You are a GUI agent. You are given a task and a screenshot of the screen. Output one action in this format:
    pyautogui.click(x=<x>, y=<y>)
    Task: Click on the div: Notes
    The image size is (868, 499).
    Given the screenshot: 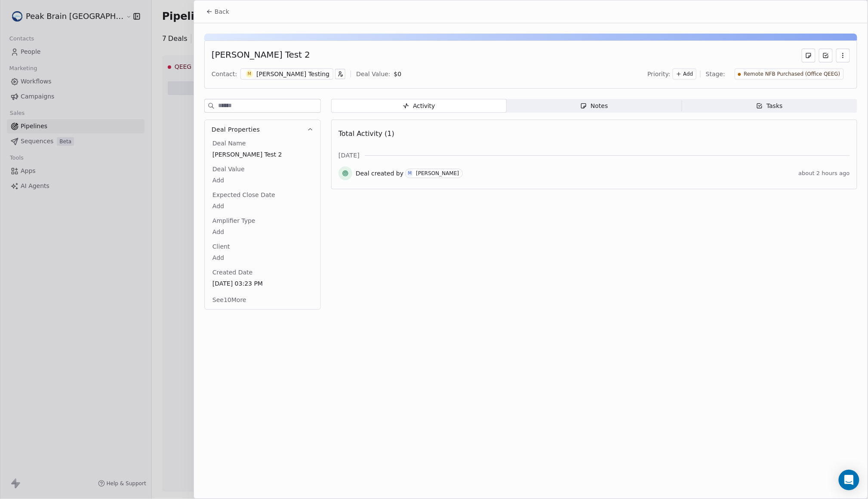 What is the action you would take?
    pyautogui.click(x=594, y=106)
    